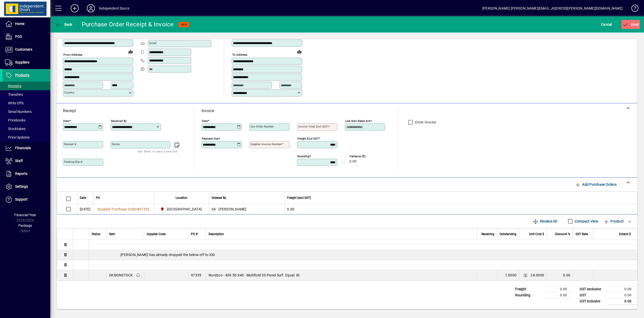 This screenshot has height=318, width=644. Describe the element at coordinates (144, 209) in the screenshot. I see `span: 97335` at that location.